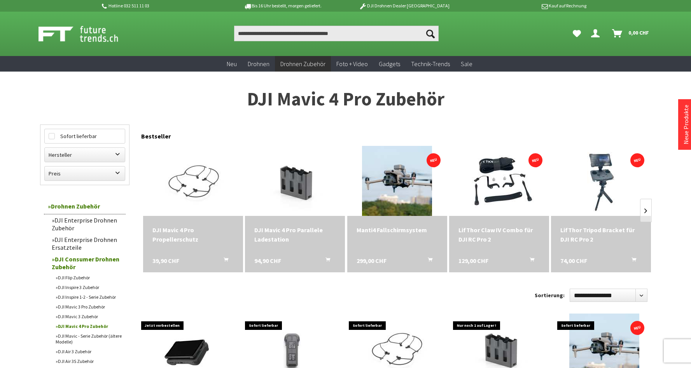 The width and height of the screenshot is (691, 368). What do you see at coordinates (597, 33) in the screenshot?
I see `a: Dein Konto` at bounding box center [597, 33].